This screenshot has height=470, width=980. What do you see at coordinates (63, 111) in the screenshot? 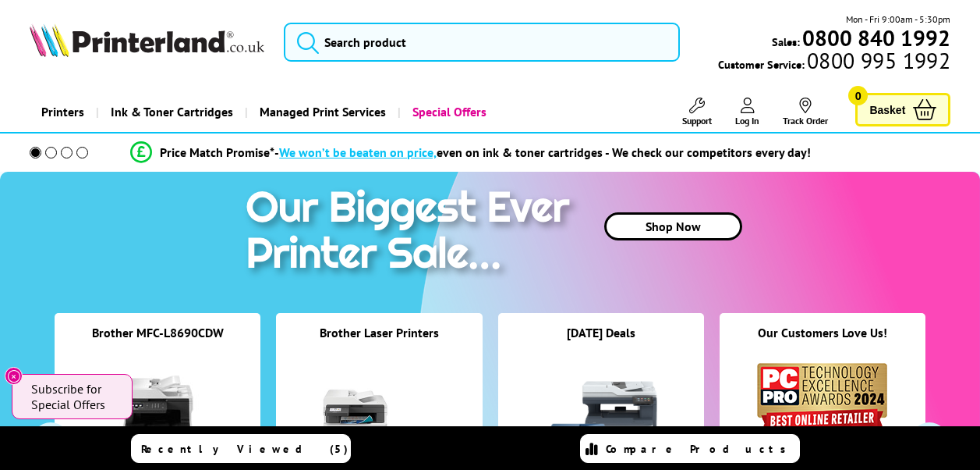
I see `a: Printers` at bounding box center [63, 111].